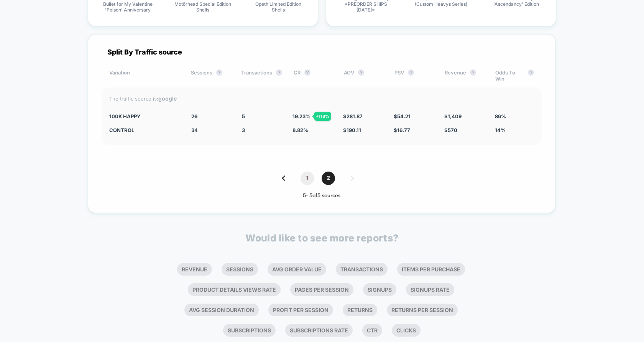 The width and height of the screenshot is (644, 342). What do you see at coordinates (203, 7) in the screenshot?
I see `span: Motörhead Special Edition Shells` at bounding box center [203, 7].